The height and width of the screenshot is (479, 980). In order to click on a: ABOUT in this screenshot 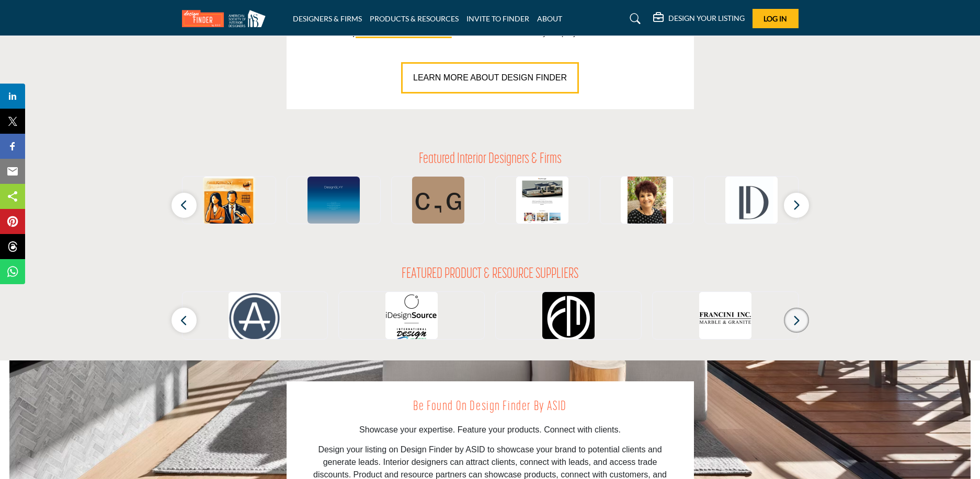, I will do `click(550, 19)`.